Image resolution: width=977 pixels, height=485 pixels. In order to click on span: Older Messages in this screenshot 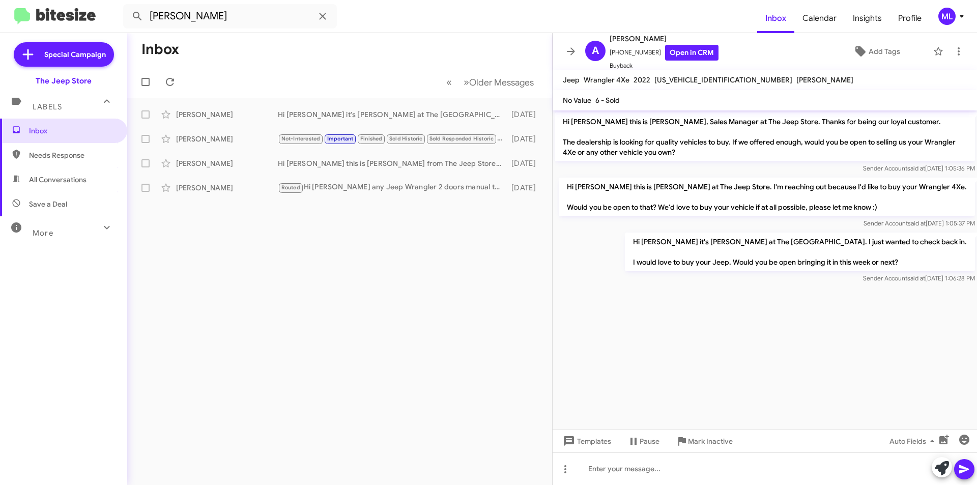, I will do `click(501, 82)`.